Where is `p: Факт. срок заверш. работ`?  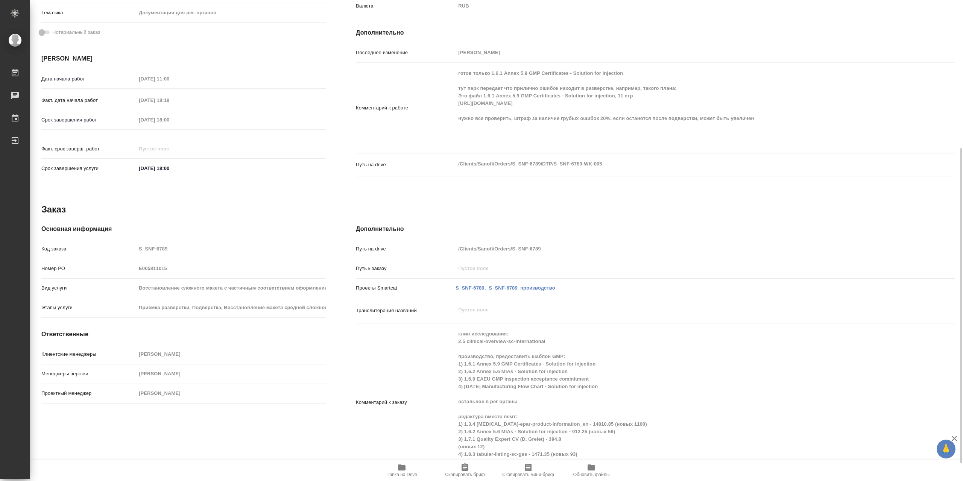 p: Факт. срок заверш. работ is located at coordinates (89, 149).